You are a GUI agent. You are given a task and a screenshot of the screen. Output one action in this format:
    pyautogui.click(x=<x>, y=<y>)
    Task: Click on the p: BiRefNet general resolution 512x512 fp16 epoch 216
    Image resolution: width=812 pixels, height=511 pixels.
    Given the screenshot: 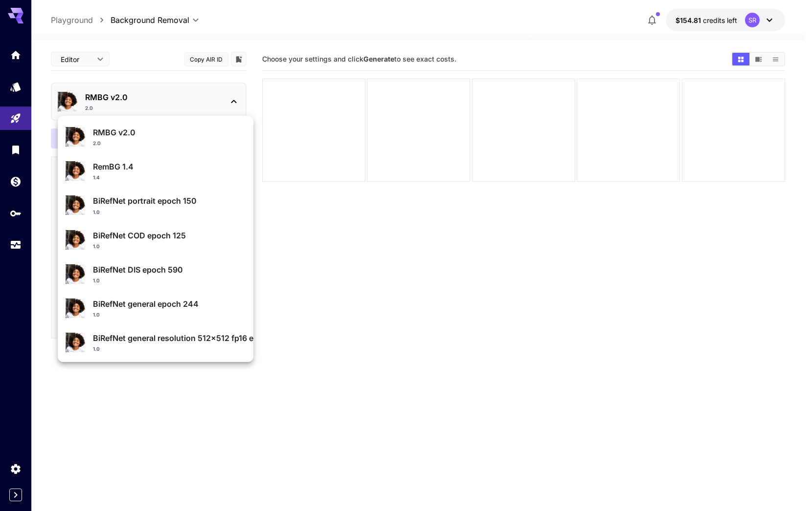 What is the action you would take?
    pyautogui.click(x=169, y=339)
    